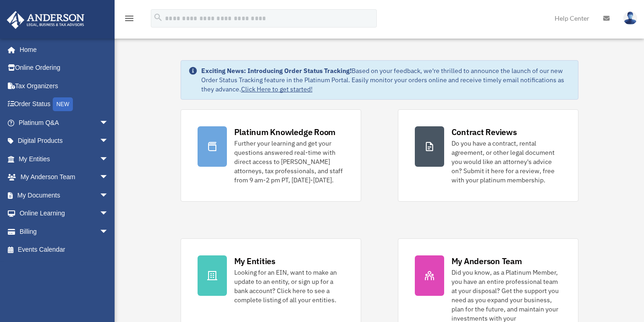 Image resolution: width=644 pixels, height=322 pixels. What do you see at coordinates (64, 250) in the screenshot?
I see `a: Events Calendar` at bounding box center [64, 250].